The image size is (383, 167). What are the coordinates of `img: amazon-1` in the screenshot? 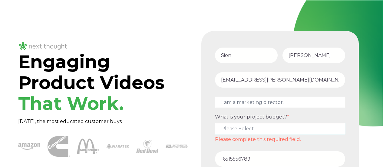 It's located at (29, 146).